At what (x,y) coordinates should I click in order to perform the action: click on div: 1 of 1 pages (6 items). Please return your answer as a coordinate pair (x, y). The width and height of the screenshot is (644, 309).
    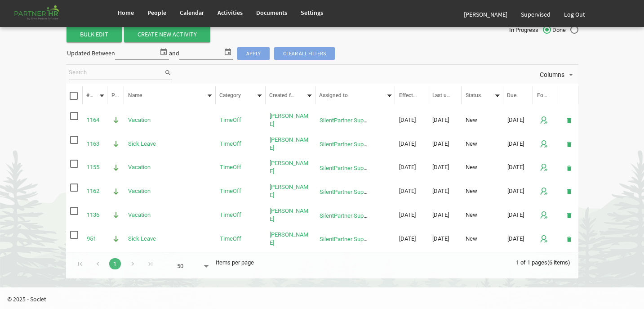
    Looking at the image, I should click on (547, 262).